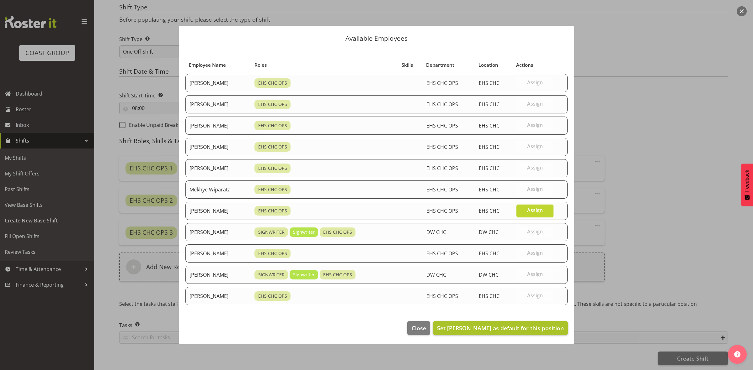 Image resolution: width=753 pixels, height=370 pixels. What do you see at coordinates (524, 65) in the screenshot?
I see `span: Actions` at bounding box center [524, 65].